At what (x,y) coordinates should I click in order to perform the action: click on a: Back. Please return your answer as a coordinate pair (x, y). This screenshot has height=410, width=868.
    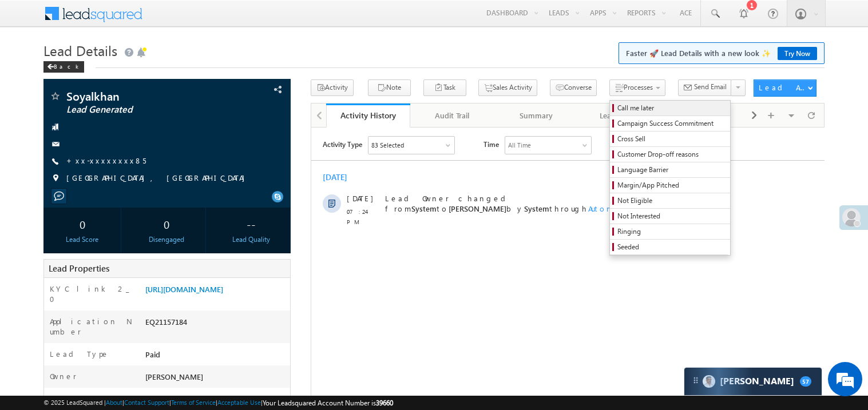
    Looking at the image, I should click on (67, 65).